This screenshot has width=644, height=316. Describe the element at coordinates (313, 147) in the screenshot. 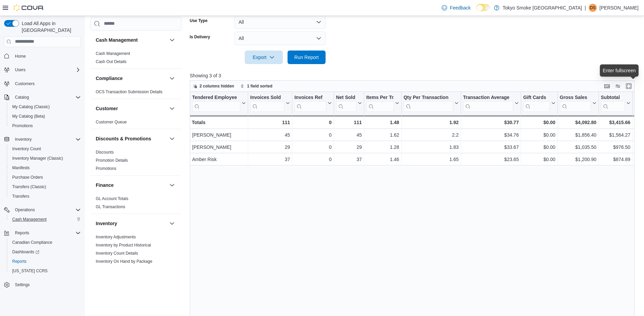

I see `div: 0` at that location.